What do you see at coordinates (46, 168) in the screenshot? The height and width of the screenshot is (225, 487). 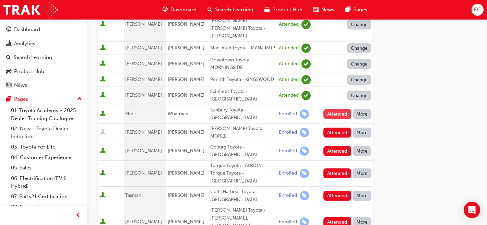 I see `a: 05. Sales` at bounding box center [46, 168].